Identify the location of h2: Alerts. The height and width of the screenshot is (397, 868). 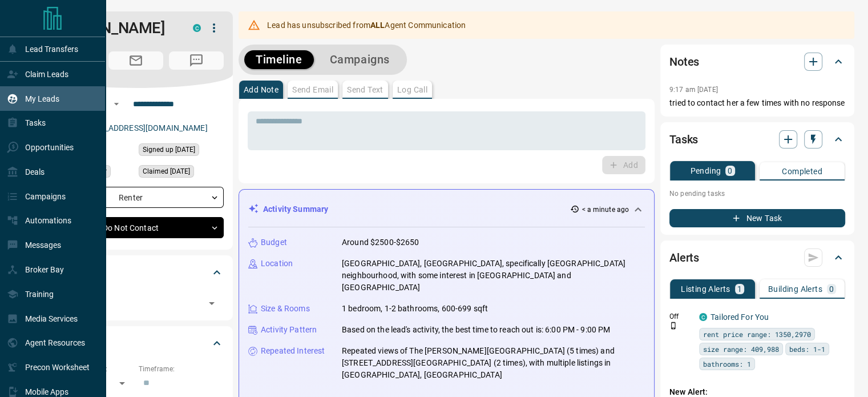
(684, 258).